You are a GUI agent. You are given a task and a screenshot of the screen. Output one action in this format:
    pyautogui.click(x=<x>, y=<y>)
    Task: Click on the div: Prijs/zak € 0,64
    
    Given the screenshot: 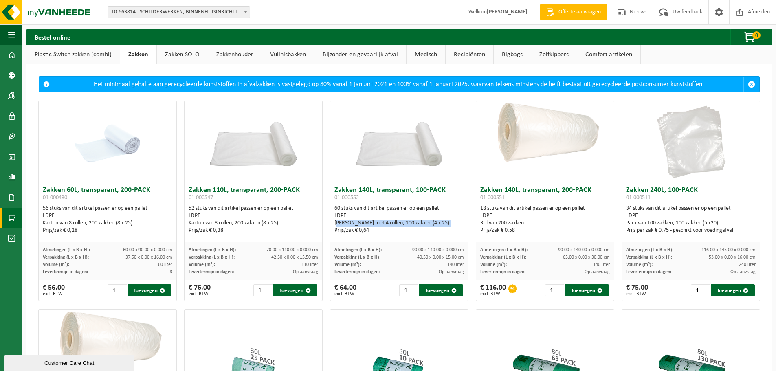 What is the action you would take?
    pyautogui.click(x=399, y=230)
    